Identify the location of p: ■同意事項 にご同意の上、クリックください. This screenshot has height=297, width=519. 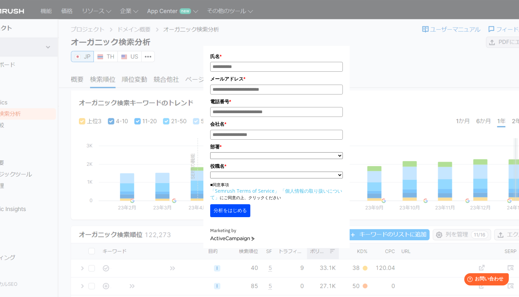
(277, 192).